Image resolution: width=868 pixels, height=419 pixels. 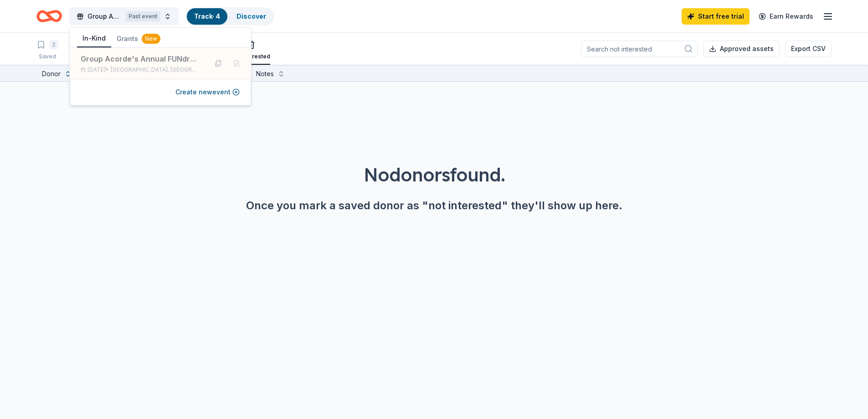 I want to click on button: Export CSV, so click(x=808, y=49).